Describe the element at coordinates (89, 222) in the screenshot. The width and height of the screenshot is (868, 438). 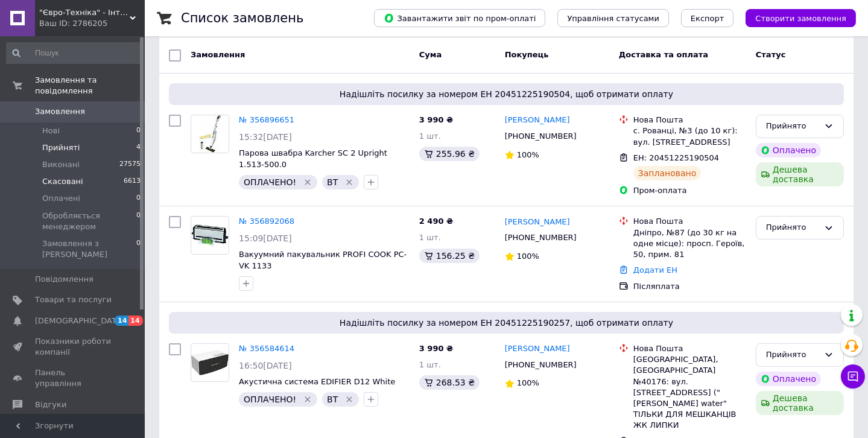
I see `span: Обробляється менеджером` at that location.